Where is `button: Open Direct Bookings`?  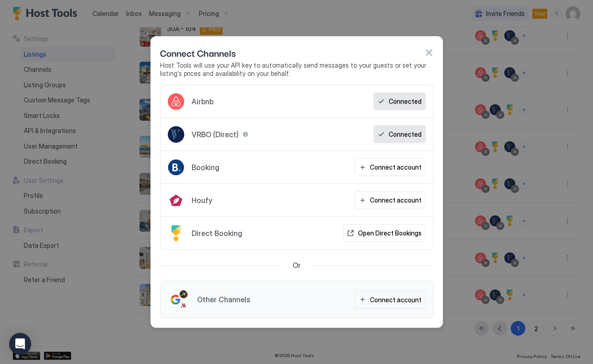
button: Open Direct Bookings is located at coordinates (384, 233).